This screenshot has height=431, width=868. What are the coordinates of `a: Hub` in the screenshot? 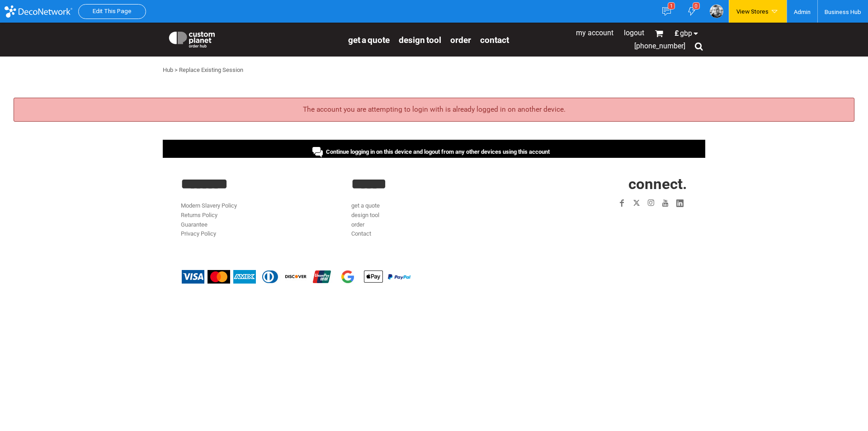 It's located at (168, 70).